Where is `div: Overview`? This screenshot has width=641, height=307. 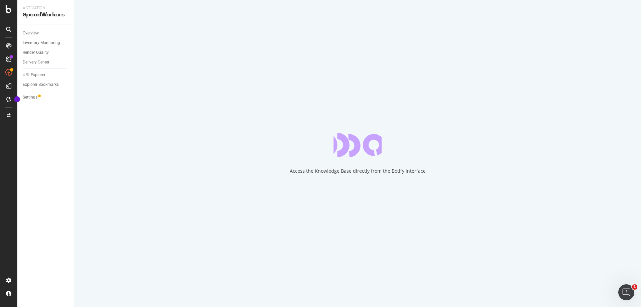
div: Overview is located at coordinates (31, 33).